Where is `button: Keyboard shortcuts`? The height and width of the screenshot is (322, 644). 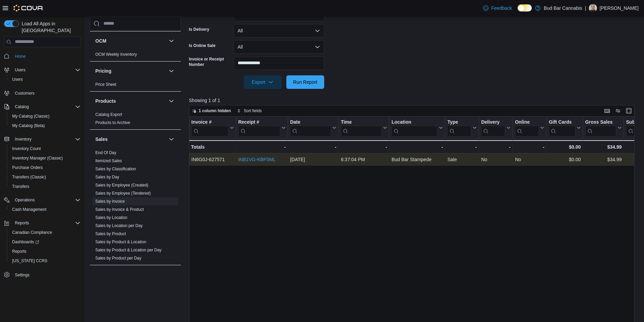 button: Keyboard shortcuts is located at coordinates (607, 111).